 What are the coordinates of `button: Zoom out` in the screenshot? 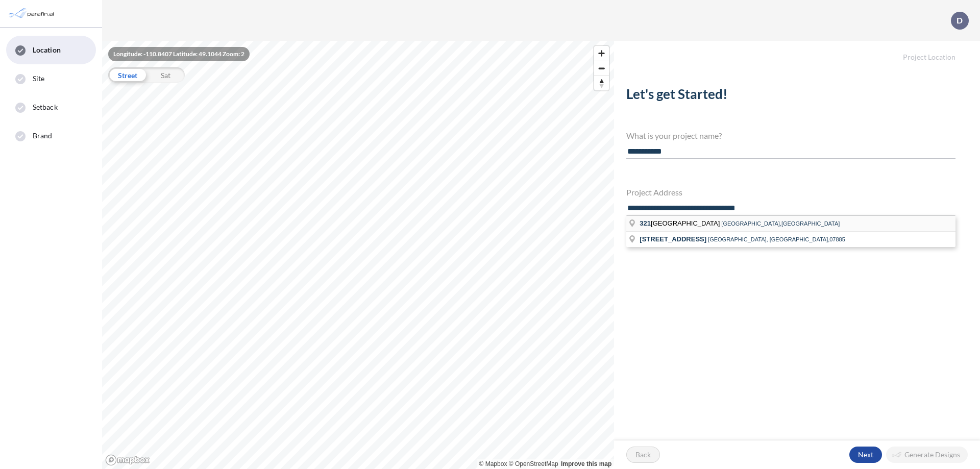 It's located at (601, 68).